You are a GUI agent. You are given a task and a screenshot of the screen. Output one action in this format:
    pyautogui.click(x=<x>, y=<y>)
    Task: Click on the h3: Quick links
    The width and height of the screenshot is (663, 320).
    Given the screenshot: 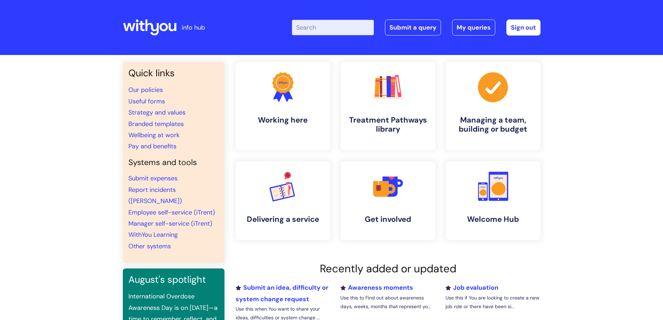 What is the action you would take?
    pyautogui.click(x=174, y=73)
    